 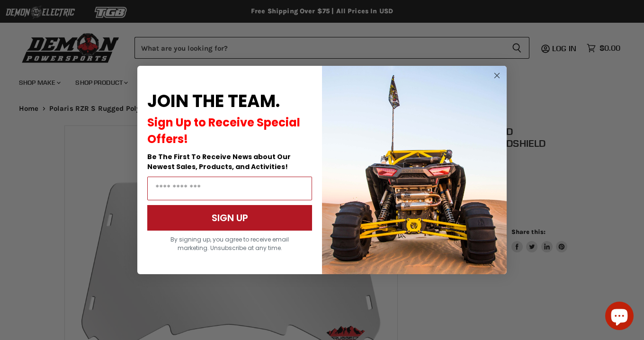 I want to click on input: Email Address, so click(x=230, y=188).